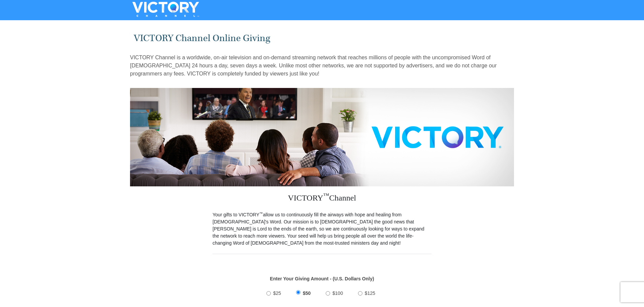  I want to click on img: VICTORYTHON - VICTORY Channel, so click(166, 9).